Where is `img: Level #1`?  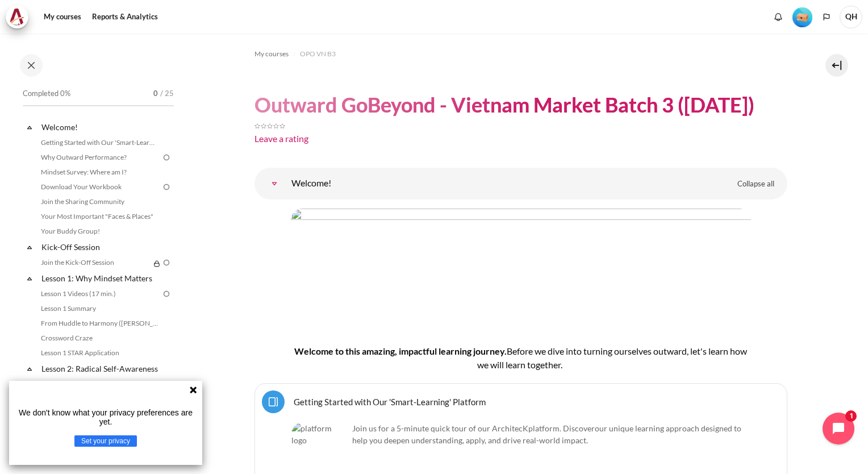
img: Level #1 is located at coordinates (802, 17).